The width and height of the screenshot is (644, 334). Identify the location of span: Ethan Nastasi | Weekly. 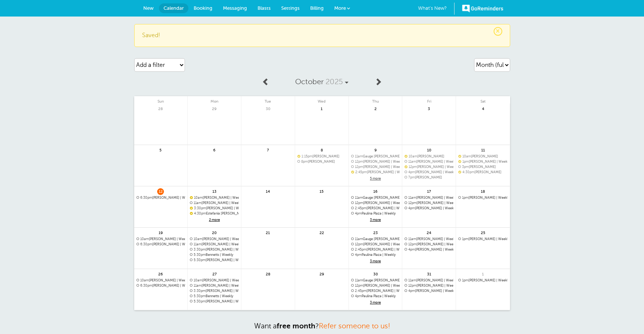
(161, 239).